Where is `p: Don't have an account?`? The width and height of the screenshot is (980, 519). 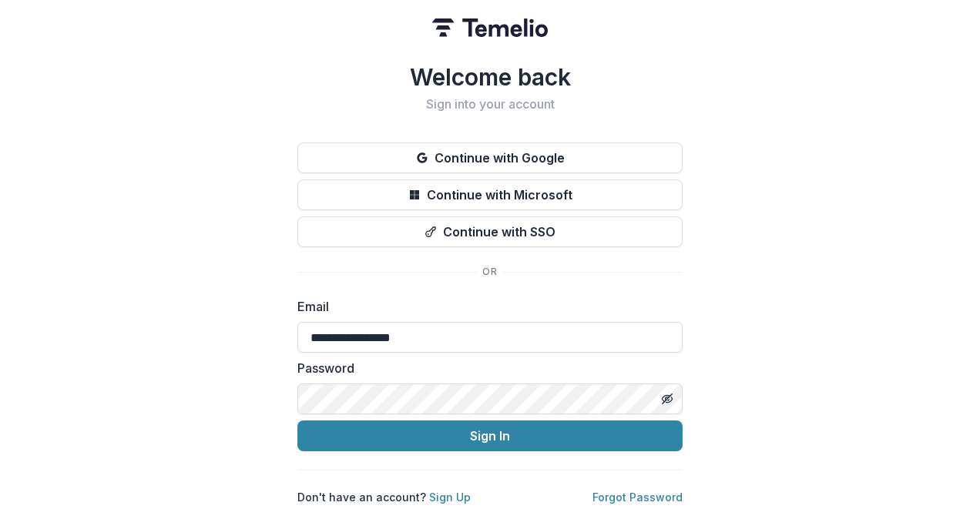 p: Don't have an account? is located at coordinates (383, 496).